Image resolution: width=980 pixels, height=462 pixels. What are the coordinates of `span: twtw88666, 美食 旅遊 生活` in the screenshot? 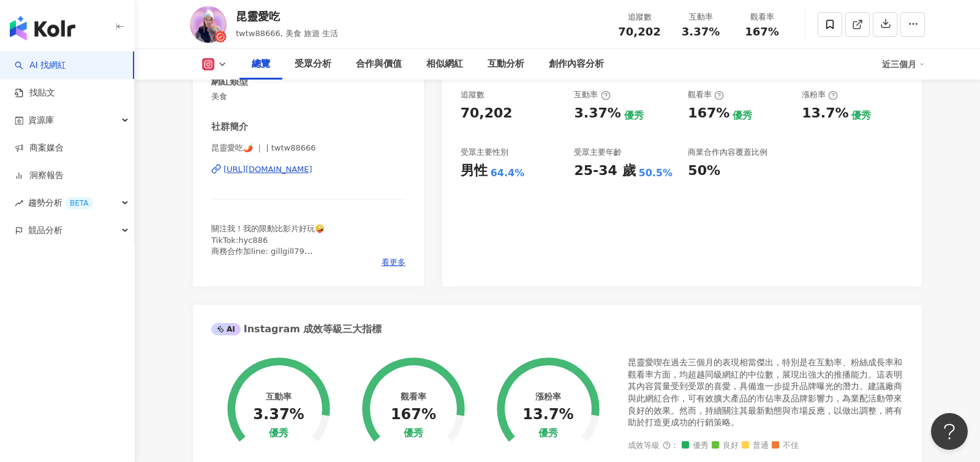 It's located at (287, 34).